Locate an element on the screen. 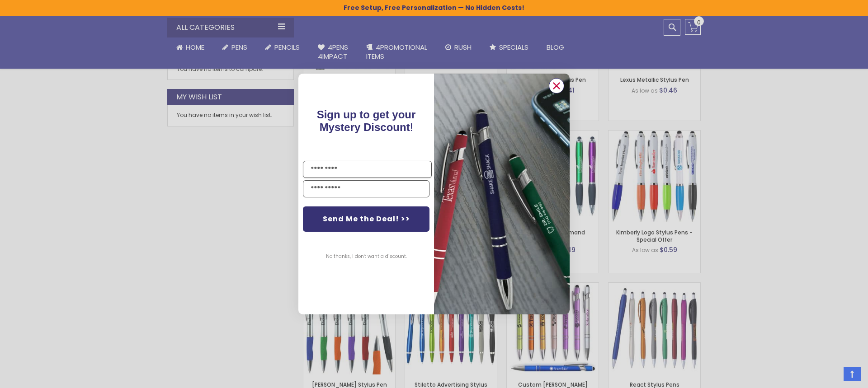 This screenshot has width=868, height=388. button: No thanks, I don't want a discount. is located at coordinates (366, 257).